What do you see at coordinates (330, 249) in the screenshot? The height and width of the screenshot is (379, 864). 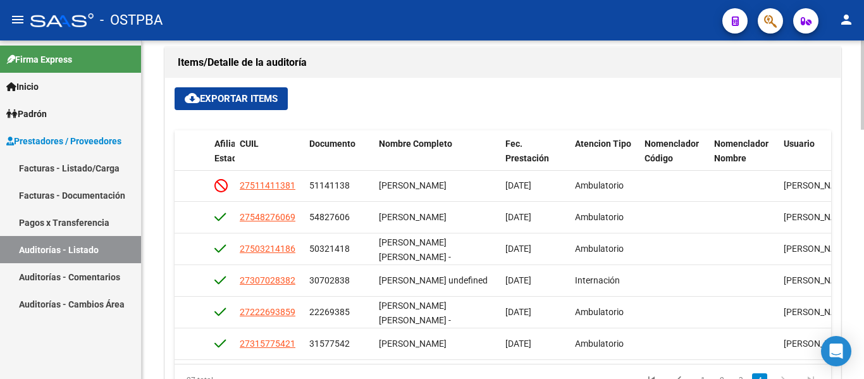 I see `span: 50321418` at bounding box center [330, 249].